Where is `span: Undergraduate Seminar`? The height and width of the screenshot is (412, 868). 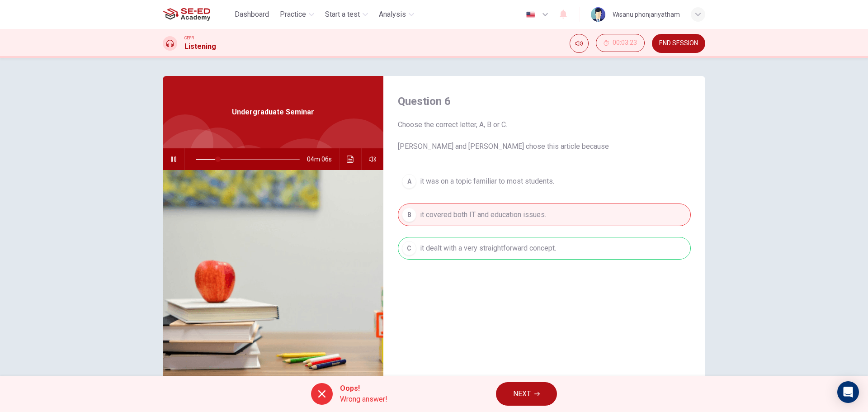 span: Undergraduate Seminar is located at coordinates (273, 112).